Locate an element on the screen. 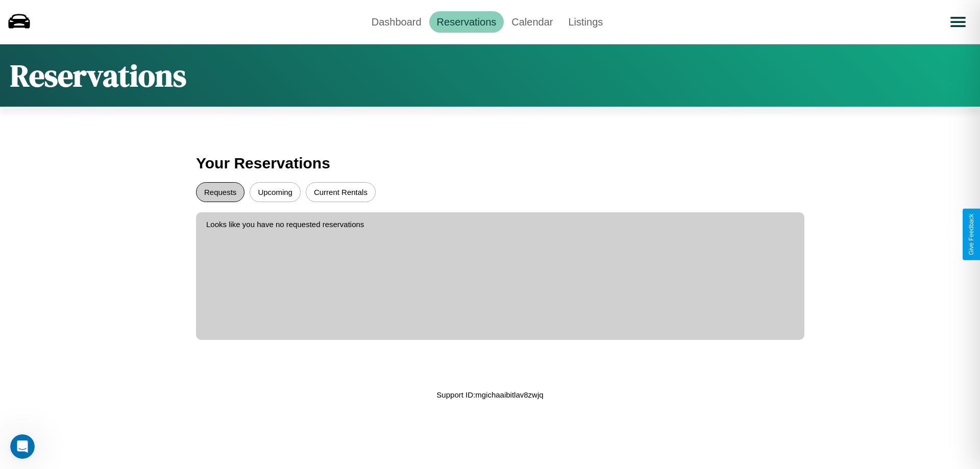  a: Reservations is located at coordinates (467, 22).